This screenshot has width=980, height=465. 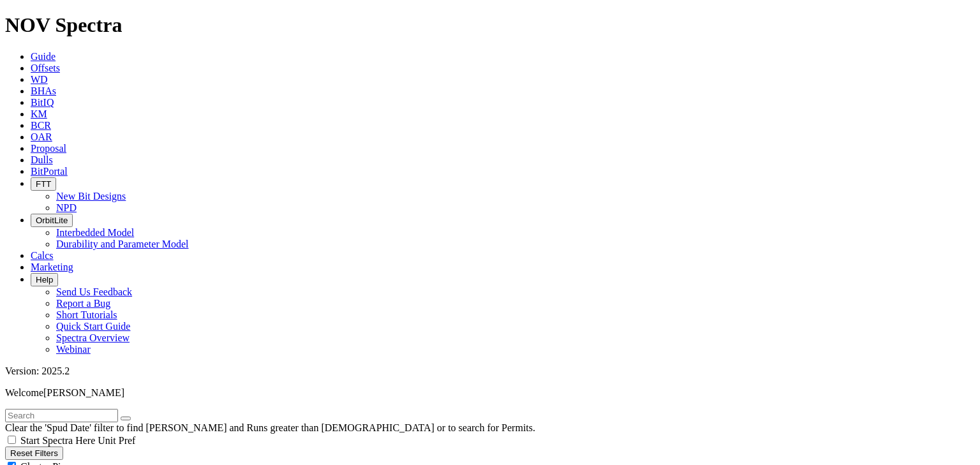 What do you see at coordinates (49, 148) in the screenshot?
I see `span: Proposal` at bounding box center [49, 148].